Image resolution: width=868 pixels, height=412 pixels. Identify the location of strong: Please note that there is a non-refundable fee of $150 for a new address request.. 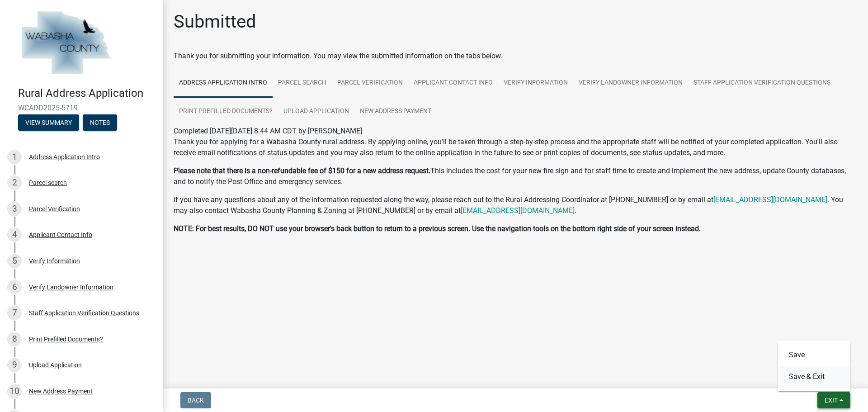
(302, 170).